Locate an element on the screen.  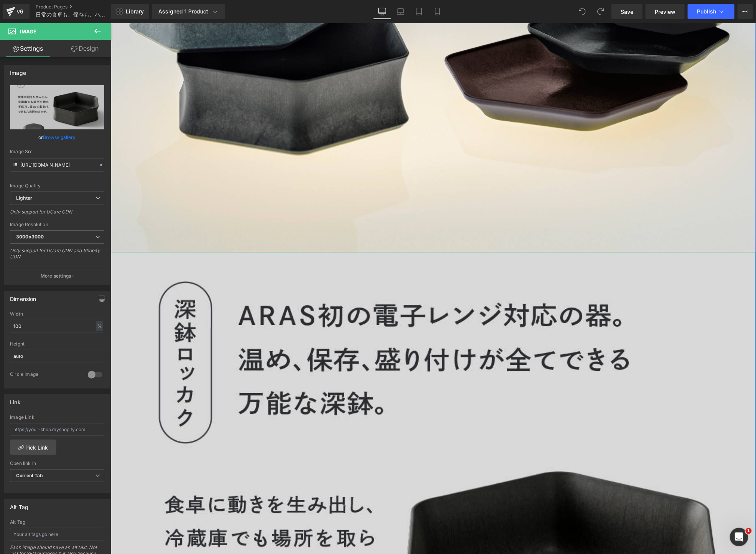
div: Height is located at coordinates (57, 344).